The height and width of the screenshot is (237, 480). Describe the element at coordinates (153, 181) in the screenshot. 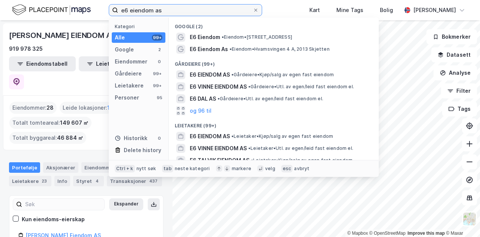

I see `div: 437` at that location.